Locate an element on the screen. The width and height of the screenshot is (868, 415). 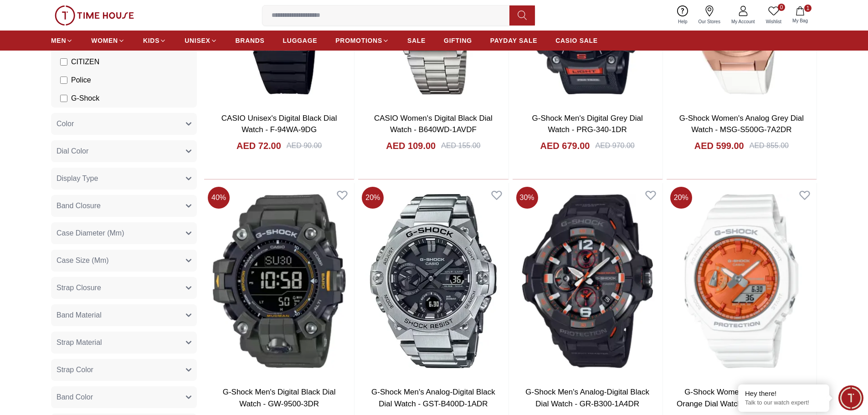
span: Case Diameter (Mm) is located at coordinates (90, 233).